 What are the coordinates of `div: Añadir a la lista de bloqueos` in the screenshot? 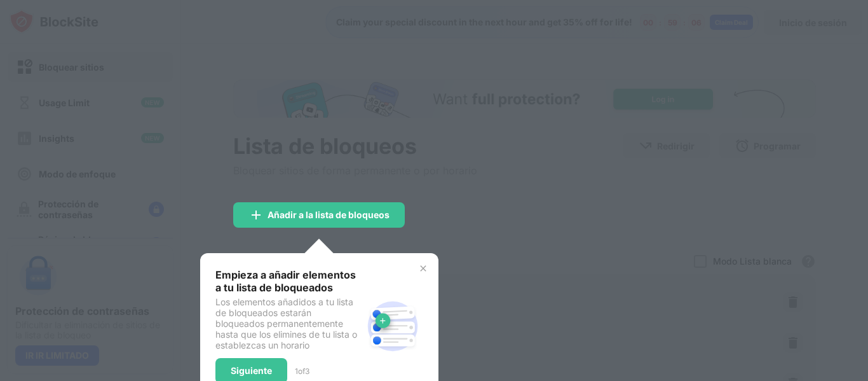 It's located at (329, 215).